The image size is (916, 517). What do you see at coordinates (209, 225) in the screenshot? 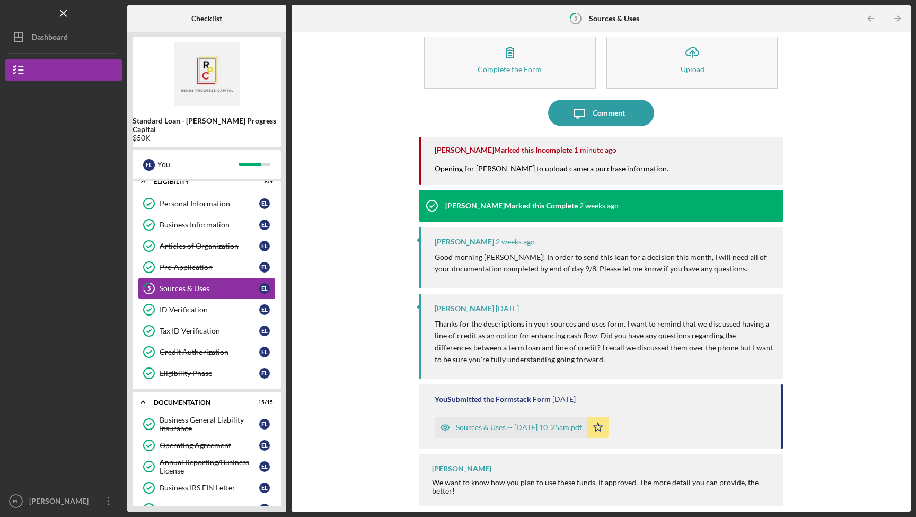
I see `div: Business Information` at bounding box center [209, 225].